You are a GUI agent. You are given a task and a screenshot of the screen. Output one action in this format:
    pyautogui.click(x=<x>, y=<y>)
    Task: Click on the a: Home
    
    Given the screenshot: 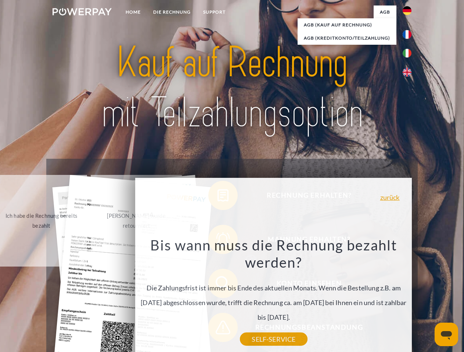 What is the action you would take?
    pyautogui.click(x=133, y=12)
    